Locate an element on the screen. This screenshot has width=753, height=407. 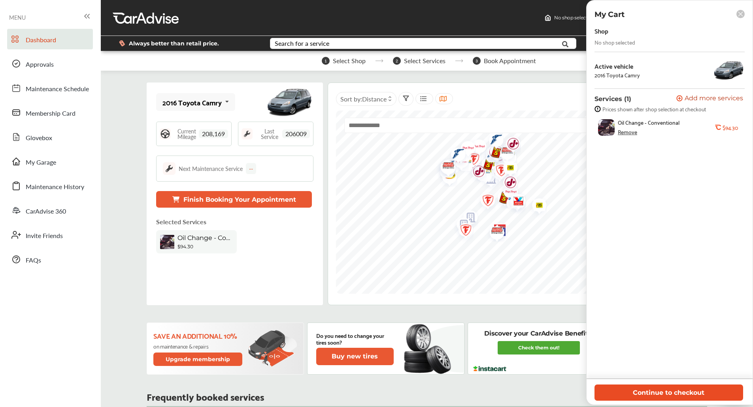
span: Glovebox is located at coordinates (39, 138).